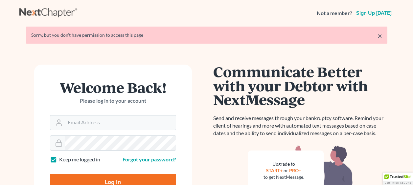 The width and height of the screenshot is (413, 185). I want to click on strong: Not a member?, so click(335, 13).